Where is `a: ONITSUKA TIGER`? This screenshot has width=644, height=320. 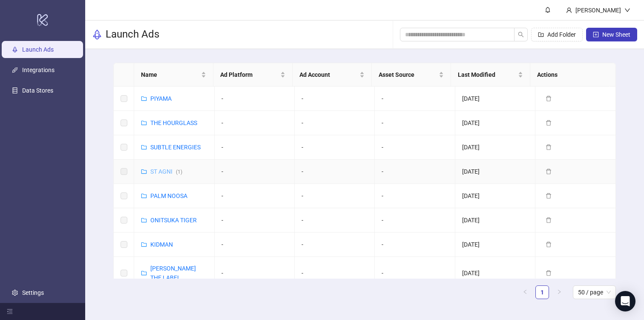 a: ONITSUKA TIGER is located at coordinates (174, 220).